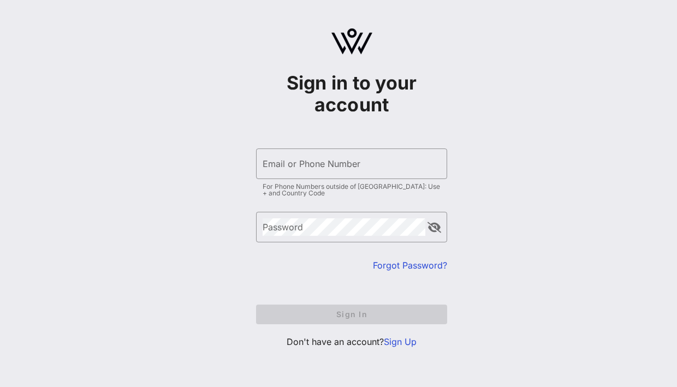 The height and width of the screenshot is (387, 677). What do you see at coordinates (352, 94) in the screenshot?
I see `h1: Sign in to your account` at bounding box center [352, 94].